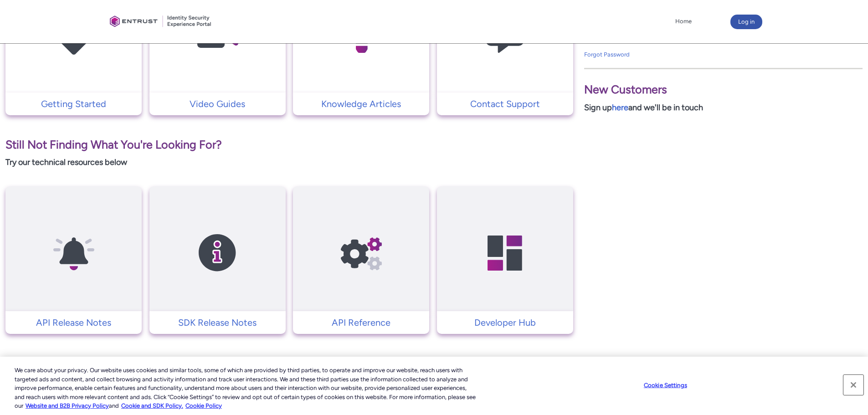 This screenshot has width=868, height=415. I want to click on img: API Reference, so click(361, 253).